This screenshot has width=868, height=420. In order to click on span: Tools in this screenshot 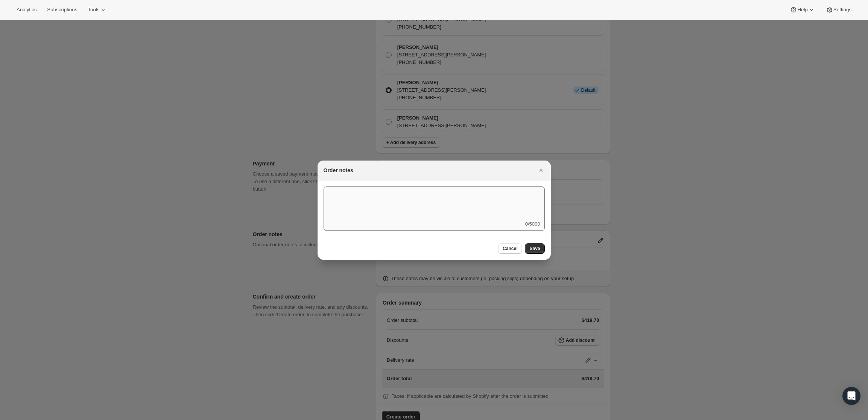, I will do `click(93, 10)`.